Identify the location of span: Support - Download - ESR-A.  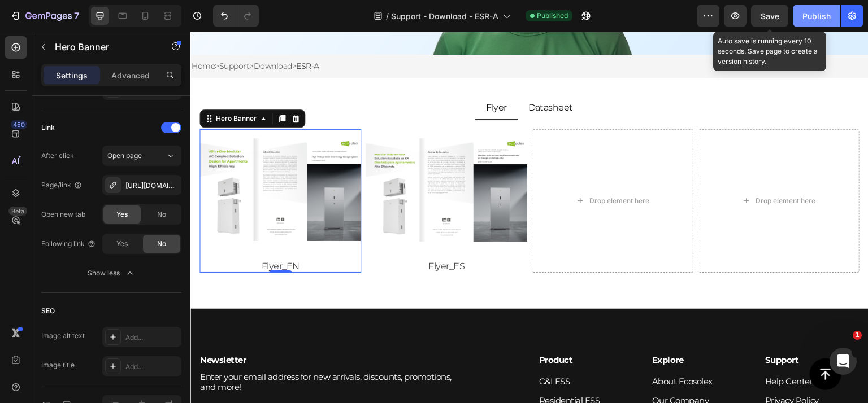
(444, 16).